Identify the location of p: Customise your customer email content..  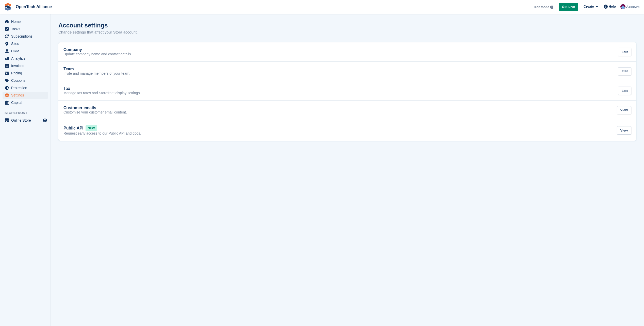
(95, 113).